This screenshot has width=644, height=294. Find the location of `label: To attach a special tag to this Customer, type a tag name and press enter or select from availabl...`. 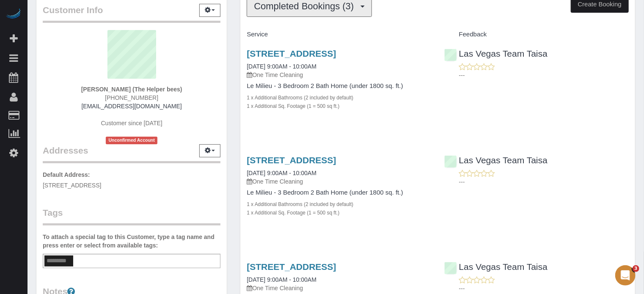

label: To attach a special tag to this Customer, type a tag name and press enter or select from availabl... is located at coordinates (131, 241).